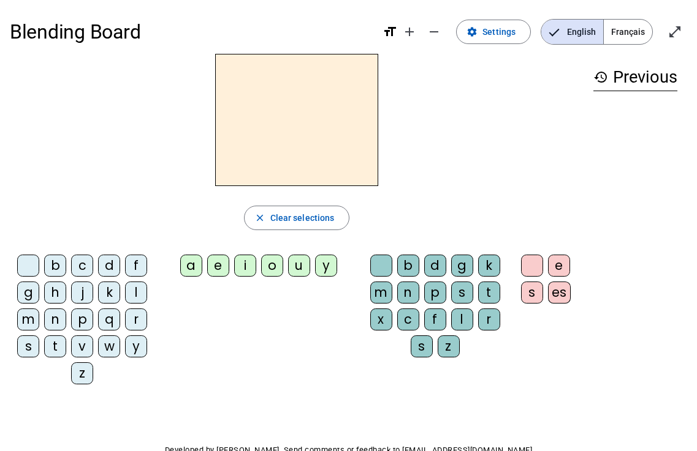  I want to click on h3: Previous, so click(635, 77).